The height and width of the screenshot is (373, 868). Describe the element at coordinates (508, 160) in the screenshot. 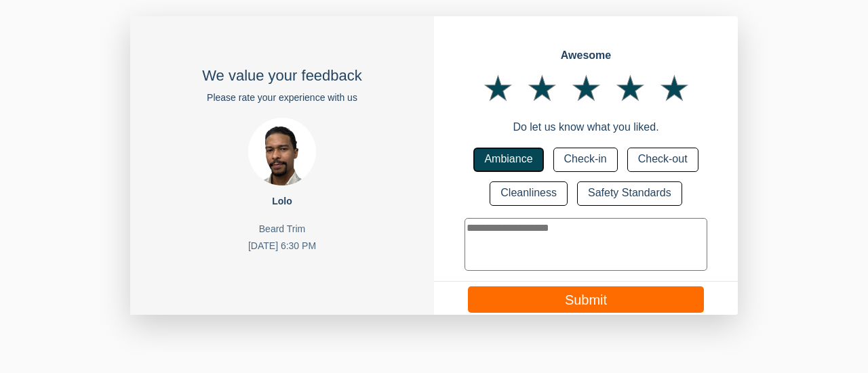

I see `button: Ambiance` at that location.